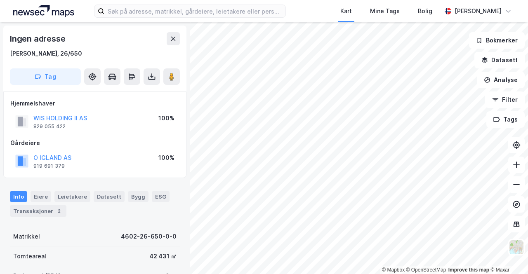  I want to click on div: Datasett, so click(109, 197).